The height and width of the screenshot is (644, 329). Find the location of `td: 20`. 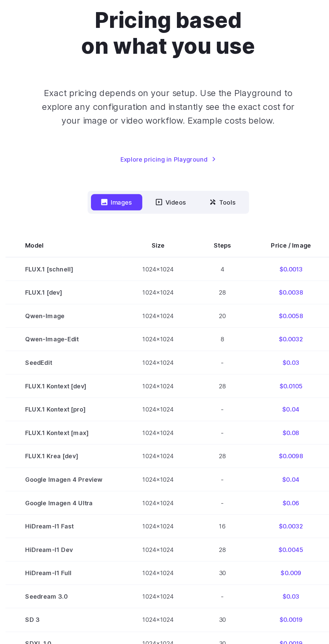

td: 20 is located at coordinates (208, 318).